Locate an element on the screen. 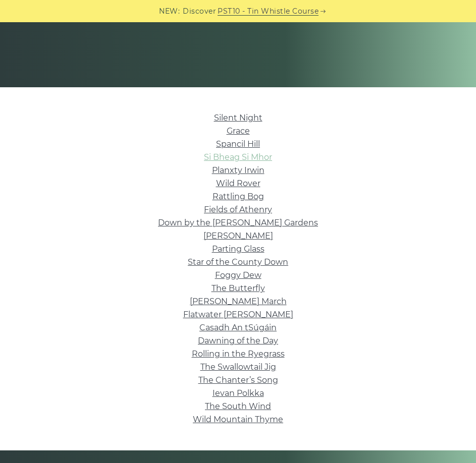  a: PST10 - Tin Whistle Course is located at coordinates (268, 11).